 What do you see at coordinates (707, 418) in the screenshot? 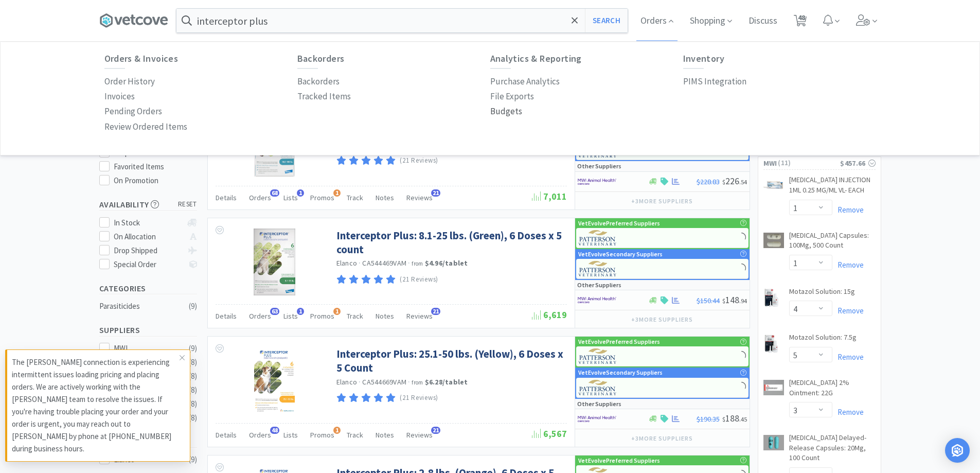
I see `span: $190.35` at bounding box center [707, 418].